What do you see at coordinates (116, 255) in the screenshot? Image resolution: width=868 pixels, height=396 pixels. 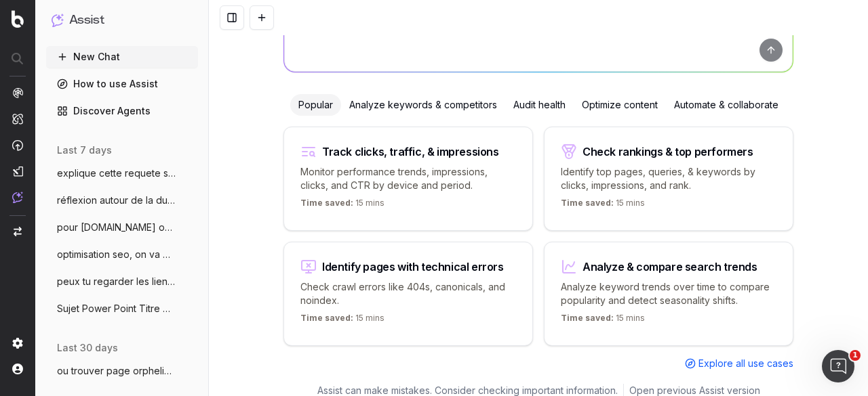 I see `span: optimisation seo, on va mettre des métad` at bounding box center [116, 255].